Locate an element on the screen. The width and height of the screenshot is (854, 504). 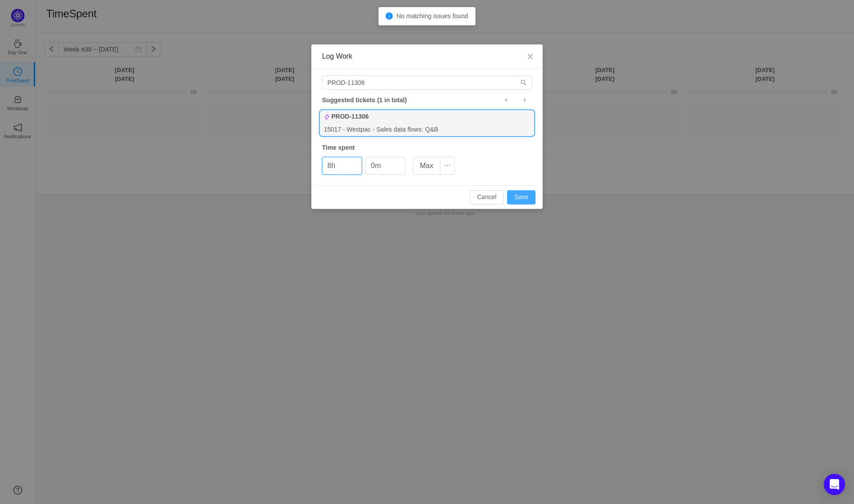
span: No matching issues found is located at coordinates (432, 16).